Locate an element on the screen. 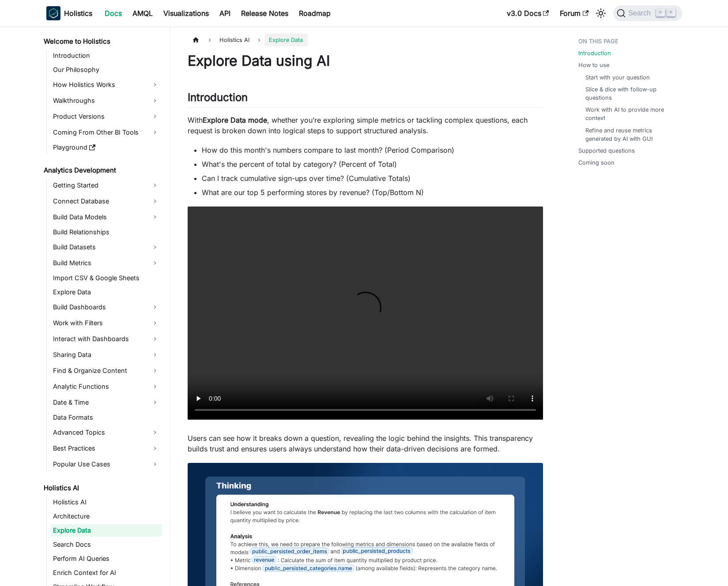  a: Find & Organize Content is located at coordinates (106, 371).